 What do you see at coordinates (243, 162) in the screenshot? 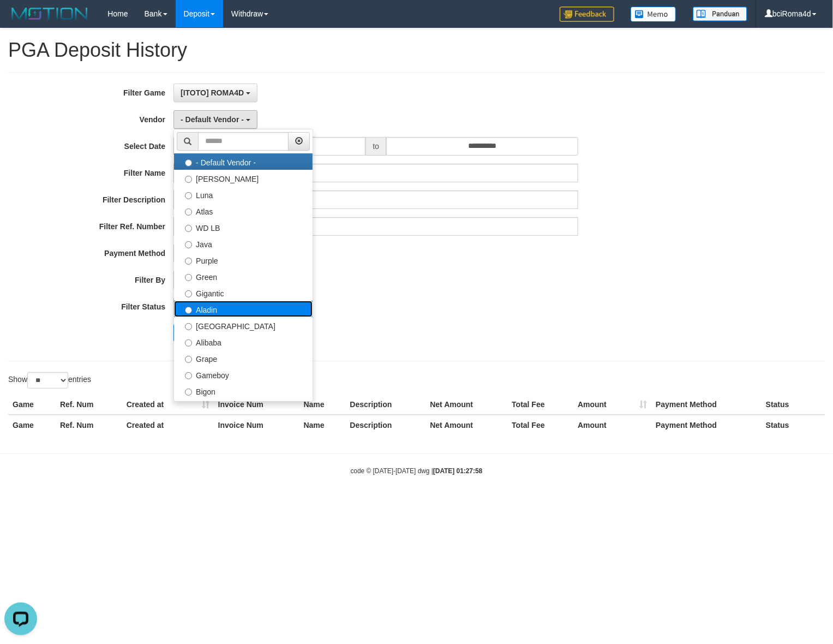
I see `label: - Default Vendor -` at bounding box center [243, 162].